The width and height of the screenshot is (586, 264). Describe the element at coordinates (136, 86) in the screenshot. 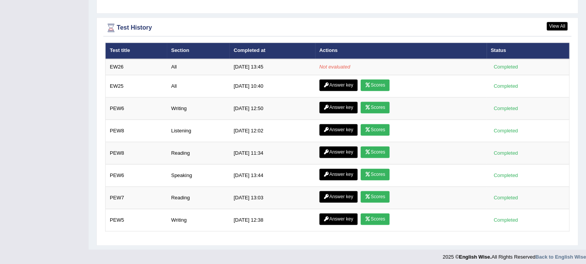

I see `td: EW25` at that location.